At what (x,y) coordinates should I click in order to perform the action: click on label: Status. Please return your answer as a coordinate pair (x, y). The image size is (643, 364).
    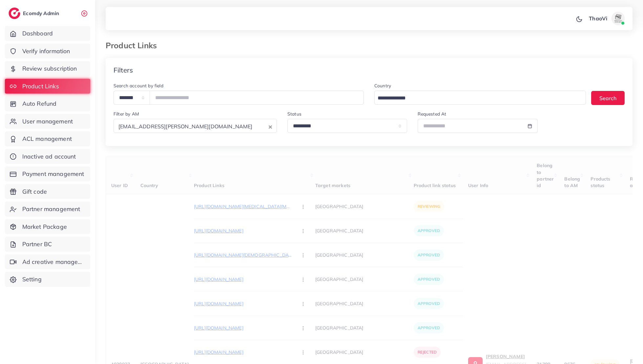
    Looking at the image, I should click on (294, 114).